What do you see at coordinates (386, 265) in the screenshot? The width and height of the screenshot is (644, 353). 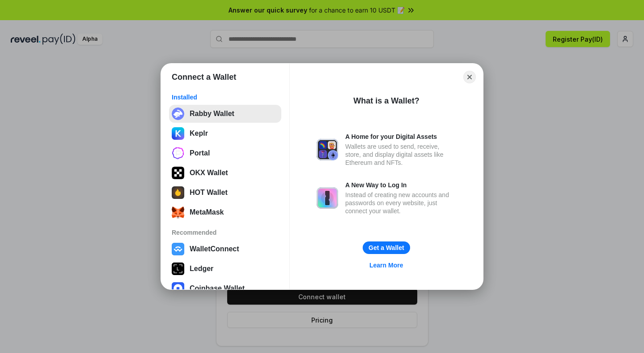 I see `a: Learn More` at bounding box center [386, 265].